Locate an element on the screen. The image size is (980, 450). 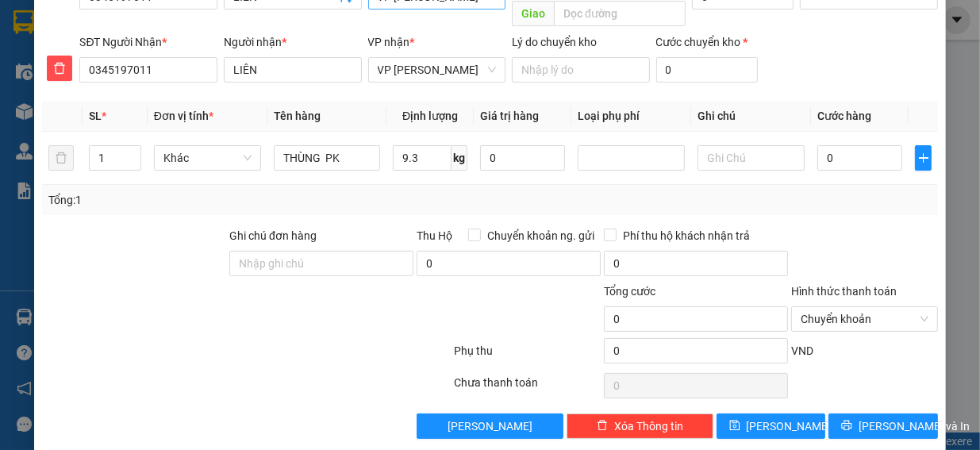
span: printer is located at coordinates (846, 426).